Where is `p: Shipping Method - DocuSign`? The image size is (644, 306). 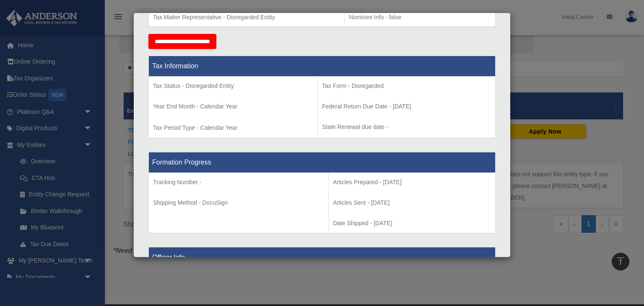 p: Shipping Method - DocuSign is located at coordinates (239, 203).